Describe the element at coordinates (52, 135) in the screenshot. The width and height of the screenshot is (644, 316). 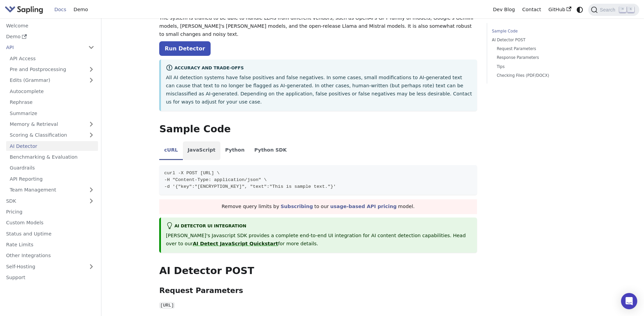
I see `a: Scoring & Classification` at that location.